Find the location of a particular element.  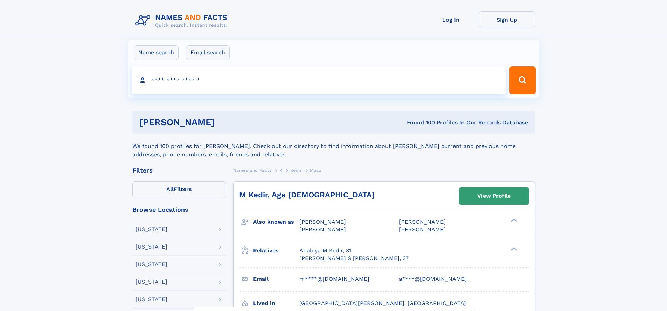

label: Name search is located at coordinates (156, 53).